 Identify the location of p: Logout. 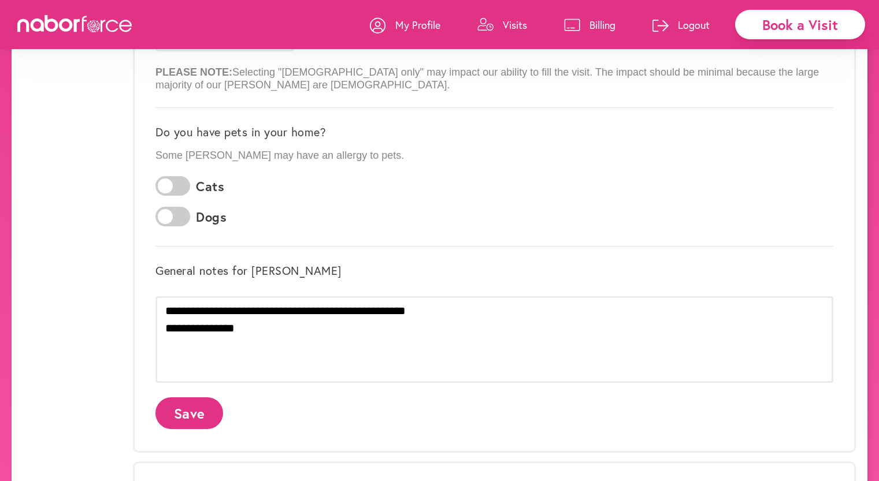
(693, 25).